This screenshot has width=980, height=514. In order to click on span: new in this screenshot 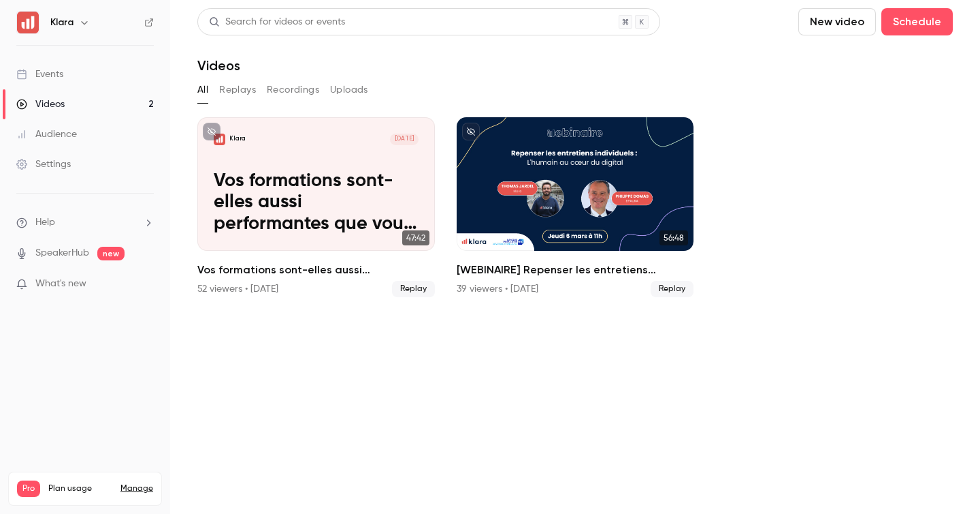, I will do `click(111, 254)`.